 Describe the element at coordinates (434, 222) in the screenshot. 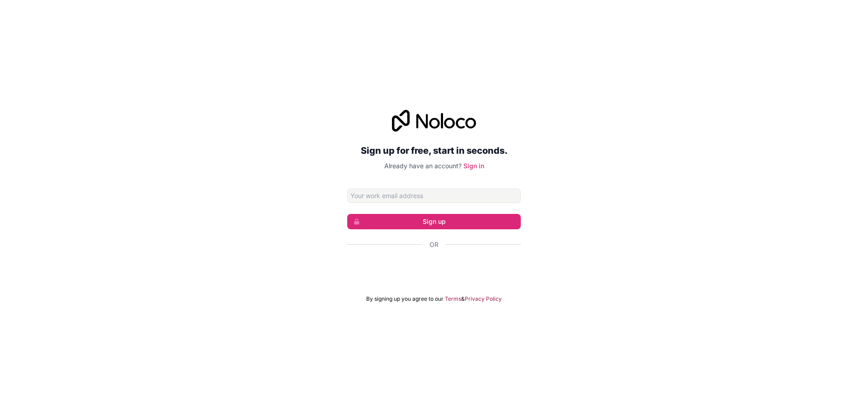

I see `button: Sign up` at that location.